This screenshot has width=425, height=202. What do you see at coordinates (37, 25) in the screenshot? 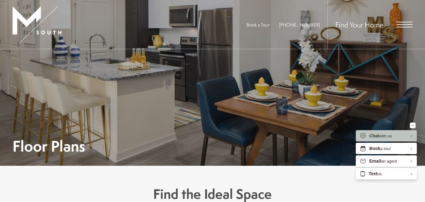
I see `img: MSouth` at bounding box center [37, 25].